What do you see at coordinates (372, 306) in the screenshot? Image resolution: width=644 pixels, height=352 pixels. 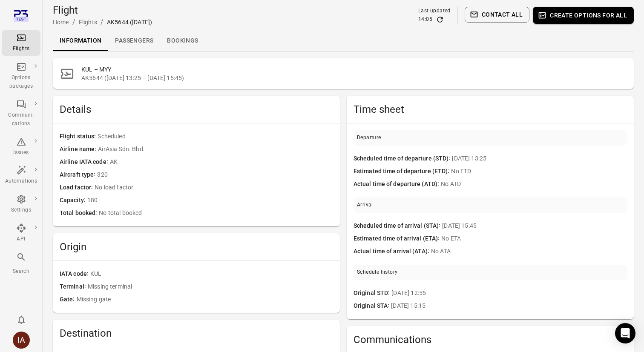 I see `span: Original STA` at bounding box center [372, 306].